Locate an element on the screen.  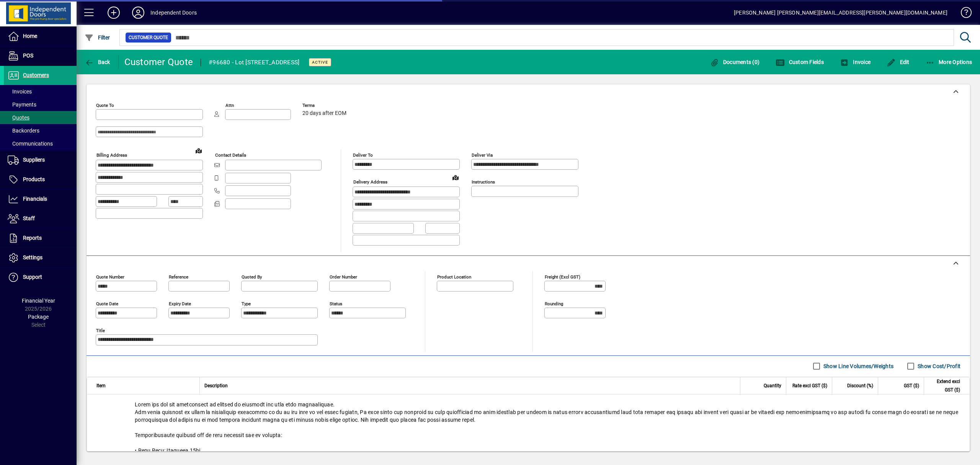
span: Discount (%) is located at coordinates (860, 386).